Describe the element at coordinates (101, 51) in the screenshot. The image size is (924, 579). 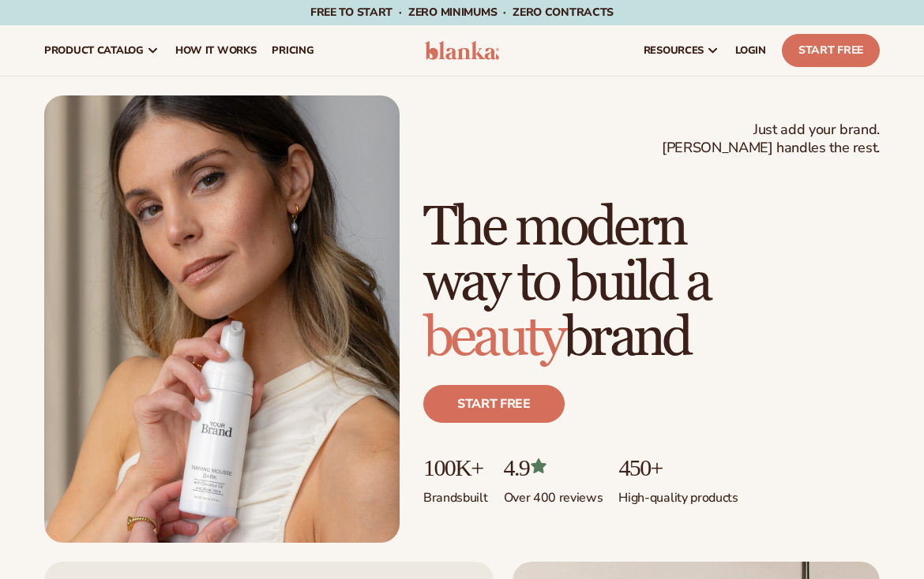
I see `a: product catalog` at that location.